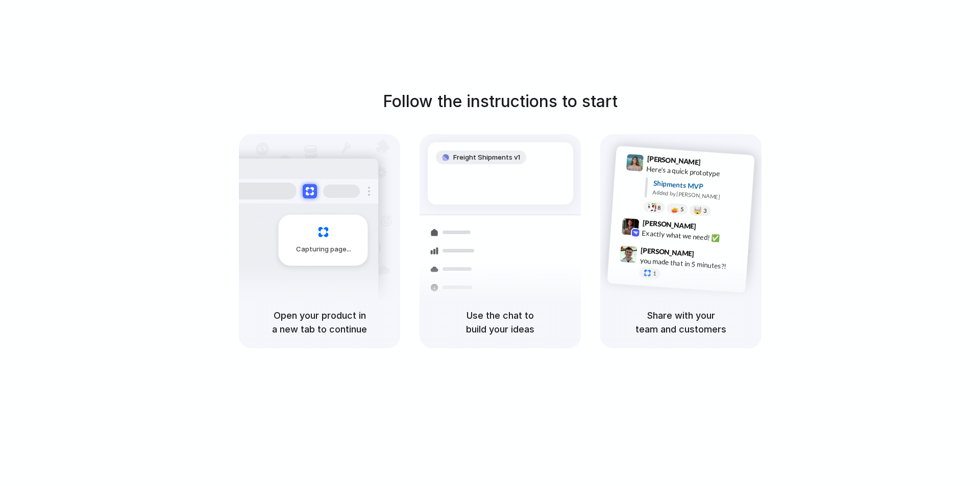  Describe the element at coordinates (486, 158) in the screenshot. I see `span: Freight Shipments v1` at that location.